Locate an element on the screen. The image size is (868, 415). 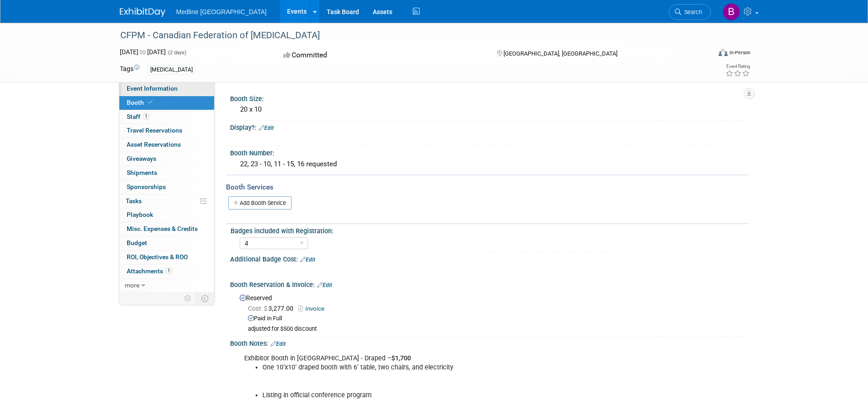
div: Booth Number: is located at coordinates (489, 152).